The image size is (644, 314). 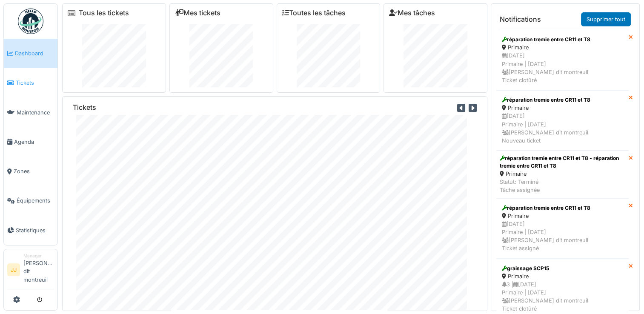 I want to click on div: graissage SCP15, so click(x=563, y=269).